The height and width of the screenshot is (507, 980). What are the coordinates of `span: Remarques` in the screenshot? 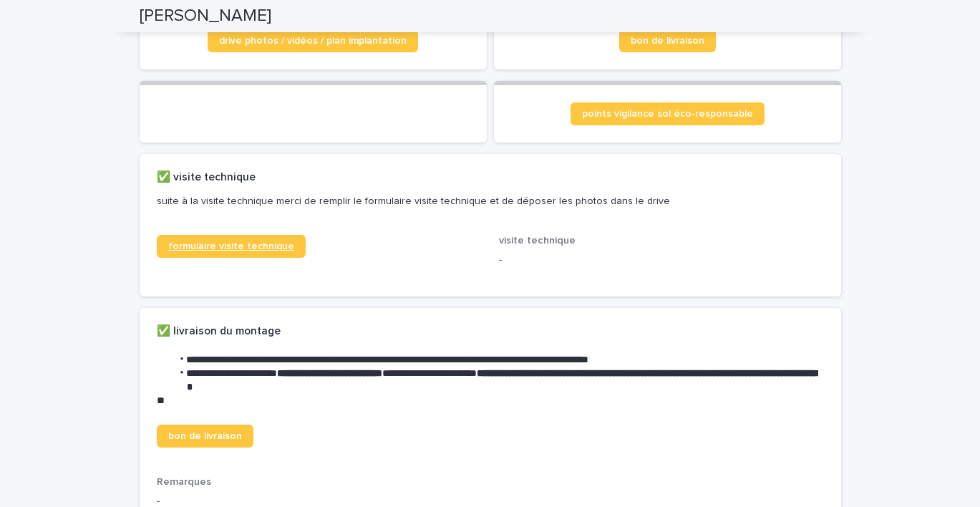 It's located at (184, 482).